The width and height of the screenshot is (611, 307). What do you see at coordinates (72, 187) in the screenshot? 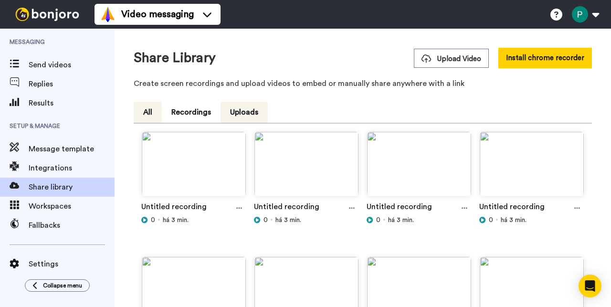
I see `span: Share library` at bounding box center [72, 187].